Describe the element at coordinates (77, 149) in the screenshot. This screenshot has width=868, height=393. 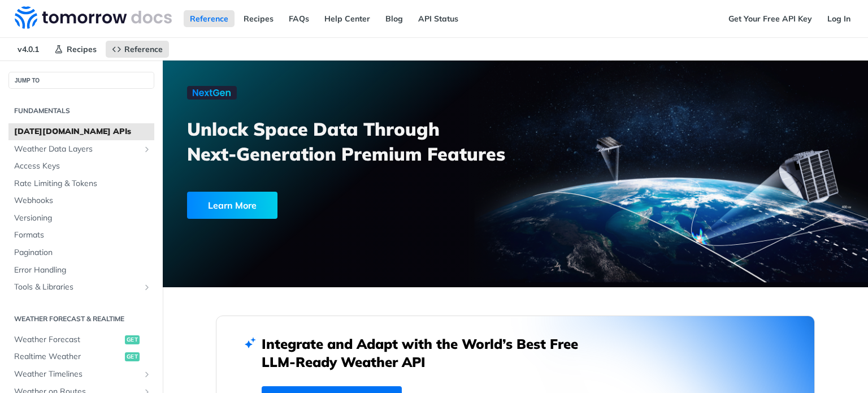
I see `span: Weather Data Layers` at that location.